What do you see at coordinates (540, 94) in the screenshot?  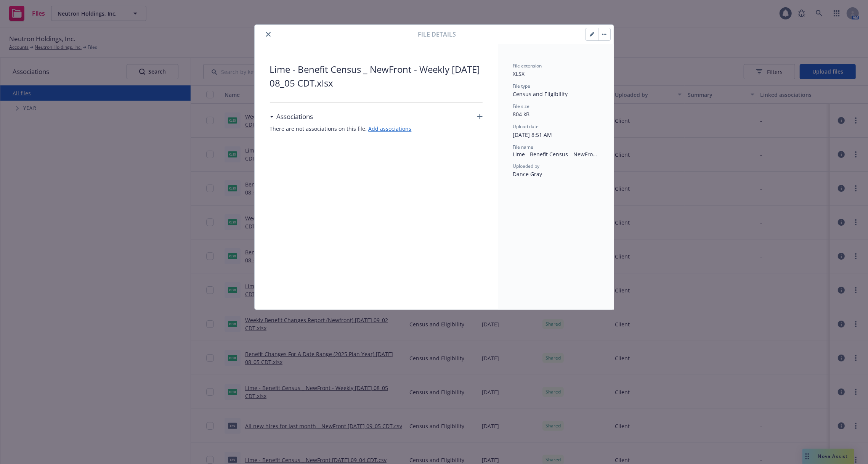 I see `span: Census and Eligibility` at bounding box center [540, 94].